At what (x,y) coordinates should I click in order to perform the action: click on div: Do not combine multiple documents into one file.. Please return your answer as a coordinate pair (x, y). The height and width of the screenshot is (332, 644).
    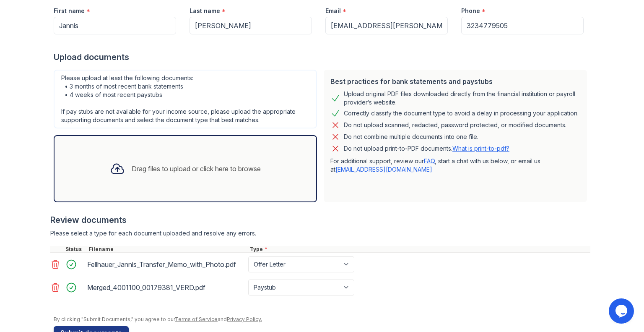
    Looking at the image, I should click on (411, 137).